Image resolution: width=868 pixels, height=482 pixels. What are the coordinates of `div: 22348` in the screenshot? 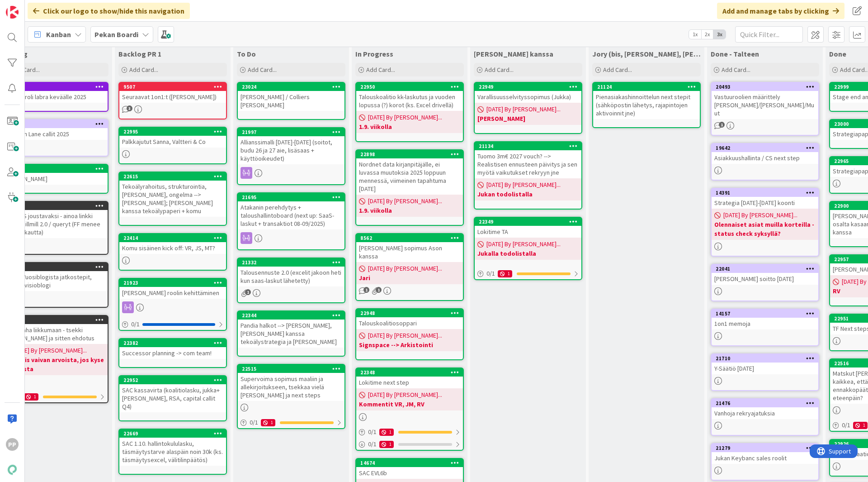 It's located at (411, 373).